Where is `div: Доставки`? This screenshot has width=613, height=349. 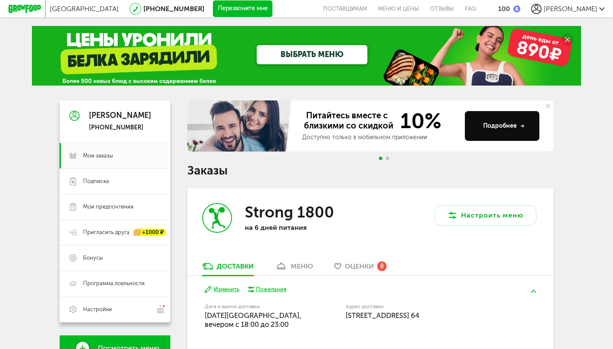
div: Доставки is located at coordinates (235, 266).